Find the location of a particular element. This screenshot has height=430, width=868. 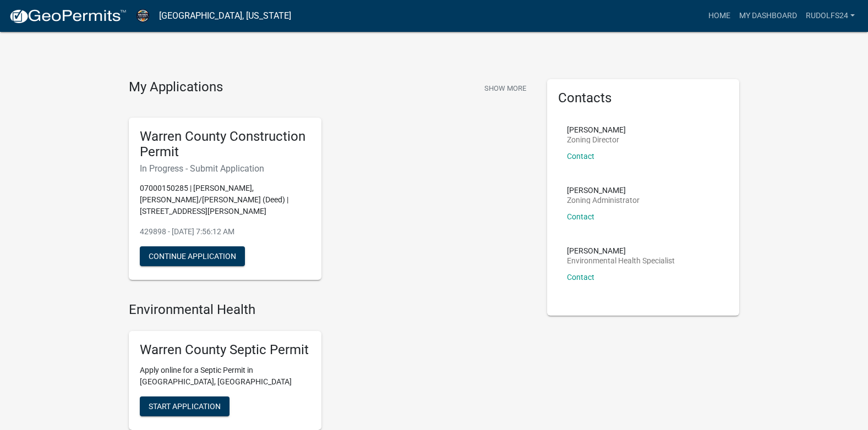

h5: Contacts is located at coordinates (643, 98).